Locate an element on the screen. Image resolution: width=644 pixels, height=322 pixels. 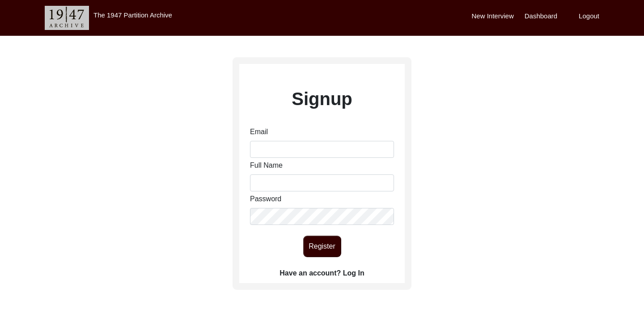
label: Password is located at coordinates (266, 199).